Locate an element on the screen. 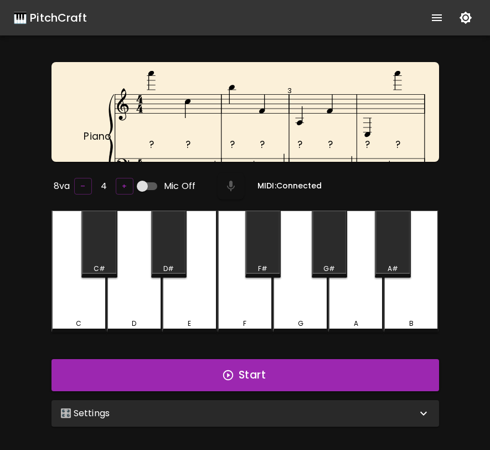  div: A# is located at coordinates (393, 269).